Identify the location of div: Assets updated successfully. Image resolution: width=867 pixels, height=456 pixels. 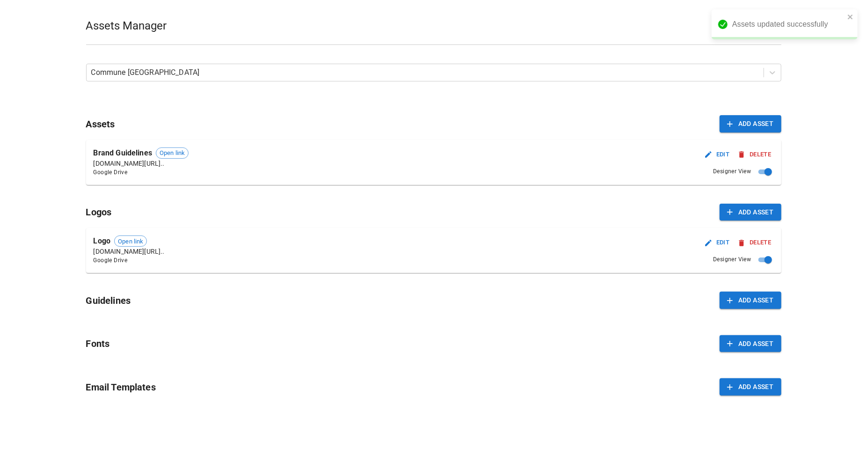
(788, 24).